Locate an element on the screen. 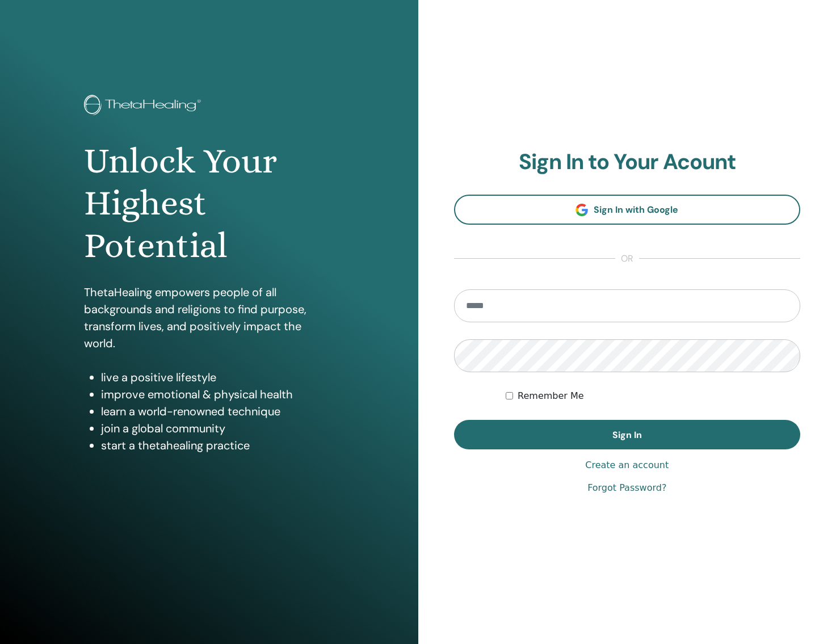 Image resolution: width=836 pixels, height=644 pixels. a: Create an account is located at coordinates (626, 465).